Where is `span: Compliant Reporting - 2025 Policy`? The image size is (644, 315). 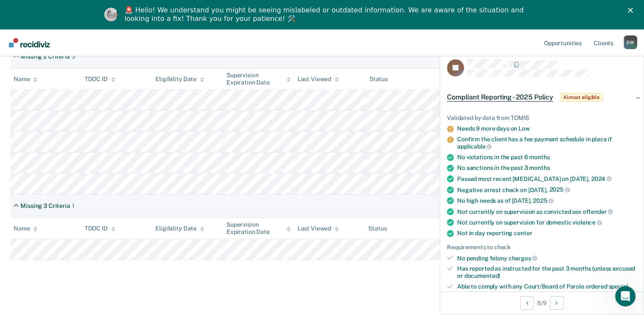 span: Compliant Reporting - 2025 Policy is located at coordinates (500, 97).